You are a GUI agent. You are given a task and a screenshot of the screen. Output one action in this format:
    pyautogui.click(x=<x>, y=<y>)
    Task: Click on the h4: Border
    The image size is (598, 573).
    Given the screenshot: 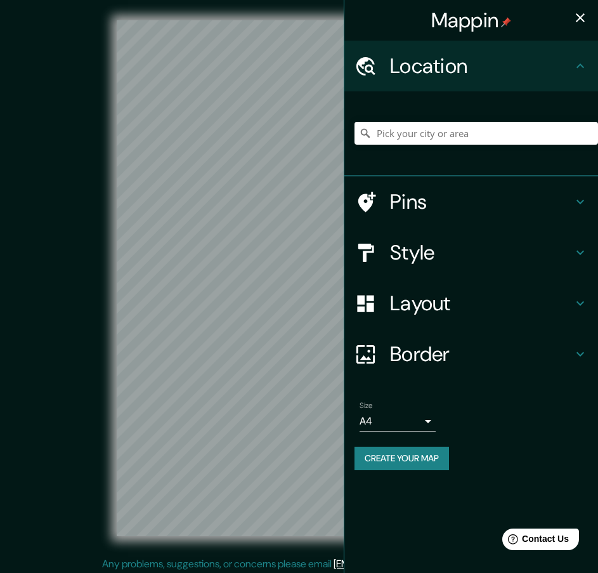 What is the action you would take?
    pyautogui.click(x=481, y=354)
    